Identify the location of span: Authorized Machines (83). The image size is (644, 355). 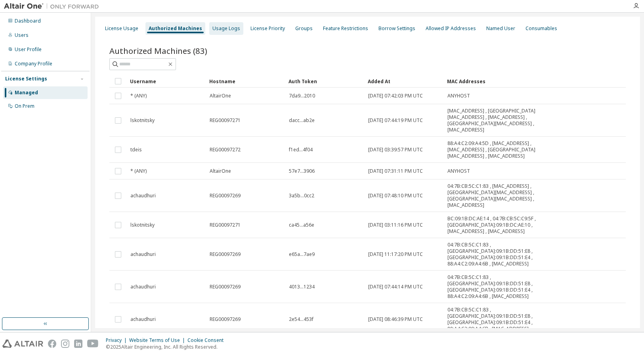
(158, 51).